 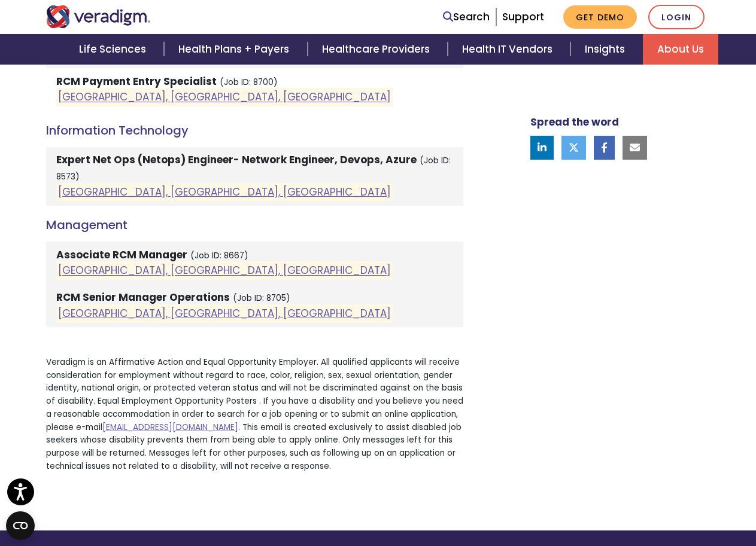 What do you see at coordinates (143, 298) in the screenshot?
I see `strong: RCM Senior Manager Operations` at bounding box center [143, 298].